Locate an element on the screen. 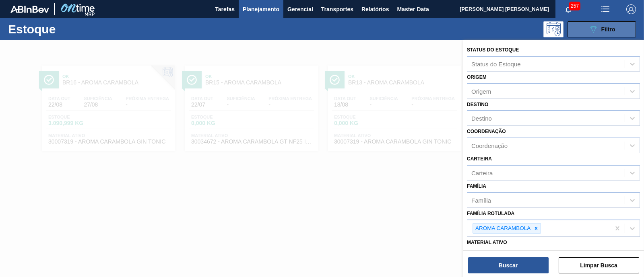 The width and height of the screenshot is (644, 277). div: Status do Estoque is located at coordinates (496, 64).